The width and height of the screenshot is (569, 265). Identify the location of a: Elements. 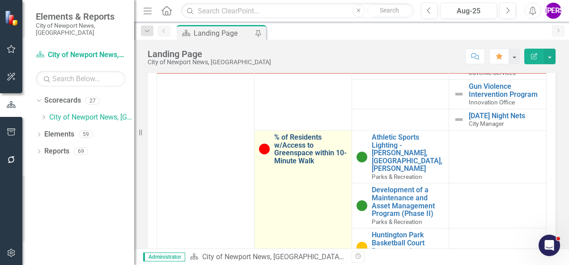
(59, 135).